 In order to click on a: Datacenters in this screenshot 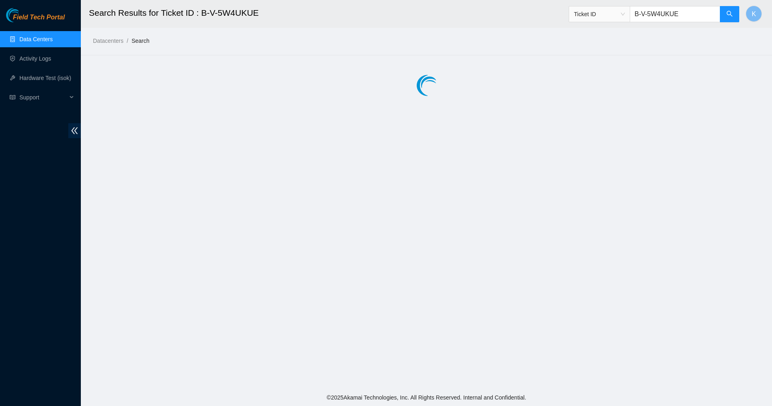, I will do `click(108, 41)`.